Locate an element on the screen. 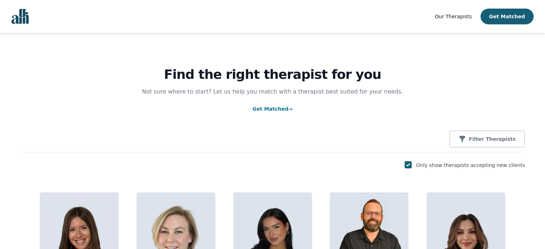 The image size is (545, 249). p: Filter Therapists is located at coordinates (492, 139).